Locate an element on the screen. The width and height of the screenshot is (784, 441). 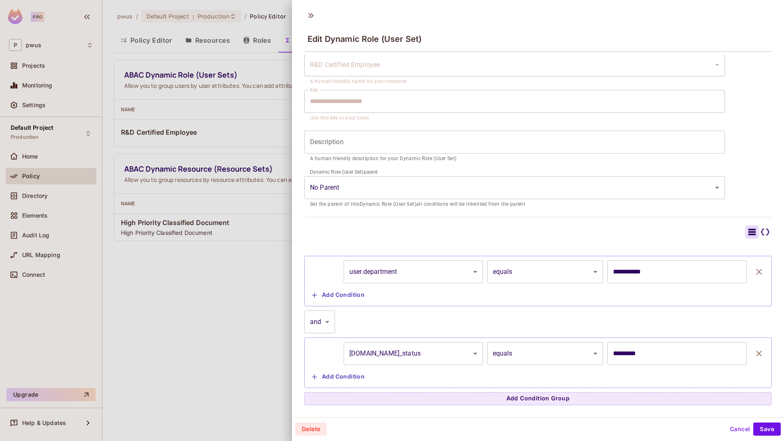
label: Key is located at coordinates (314, 89).